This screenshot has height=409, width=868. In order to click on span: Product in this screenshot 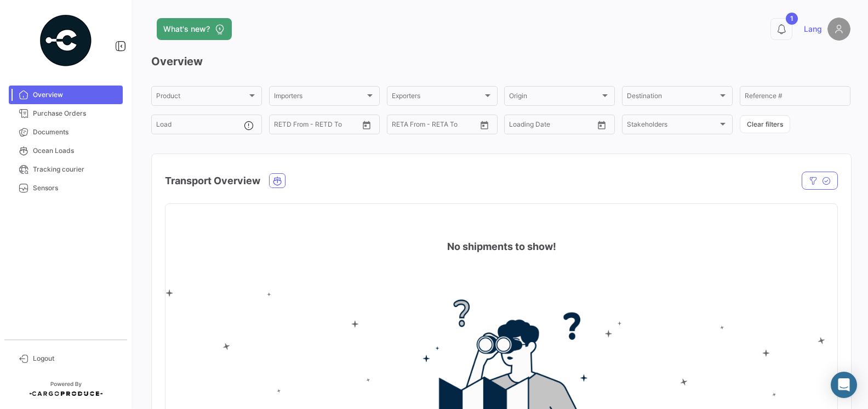, I will do `click(202, 98)`.